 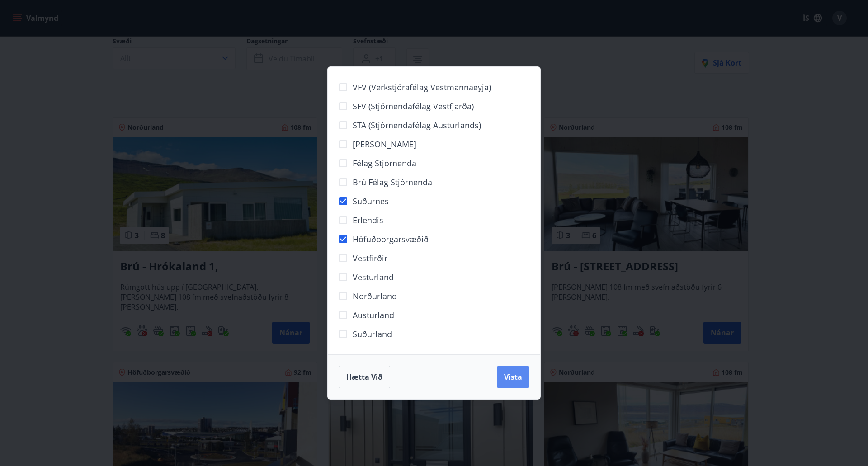 I want to click on span: Brú félag stjórnenda, so click(x=392, y=182).